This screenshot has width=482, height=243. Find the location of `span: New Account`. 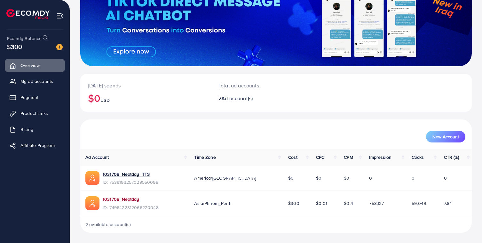

span: New Account is located at coordinates (445, 136).